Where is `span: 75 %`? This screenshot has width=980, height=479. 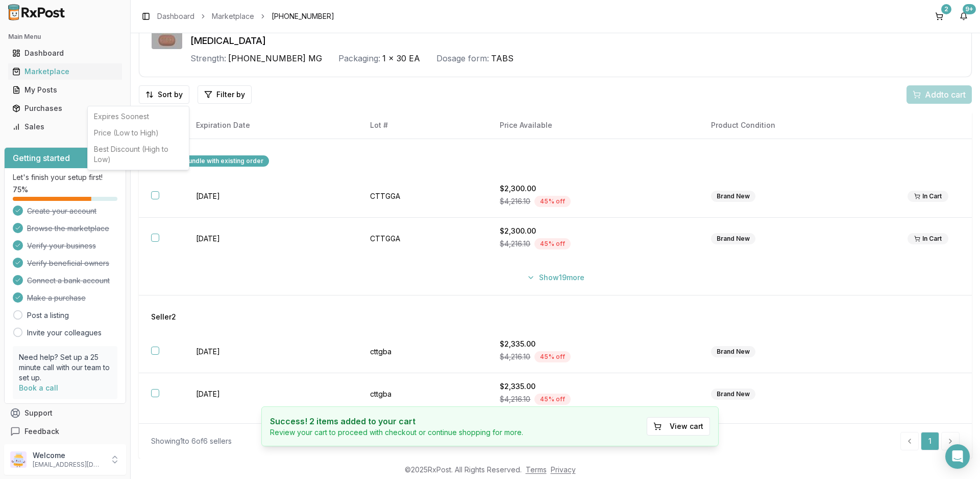
span: 75 % is located at coordinates (21, 190).